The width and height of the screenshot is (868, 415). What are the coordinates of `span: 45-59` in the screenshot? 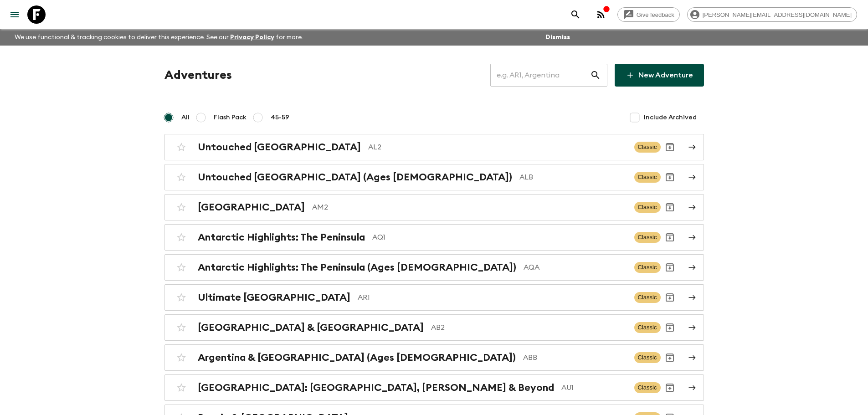 It's located at (280, 118).